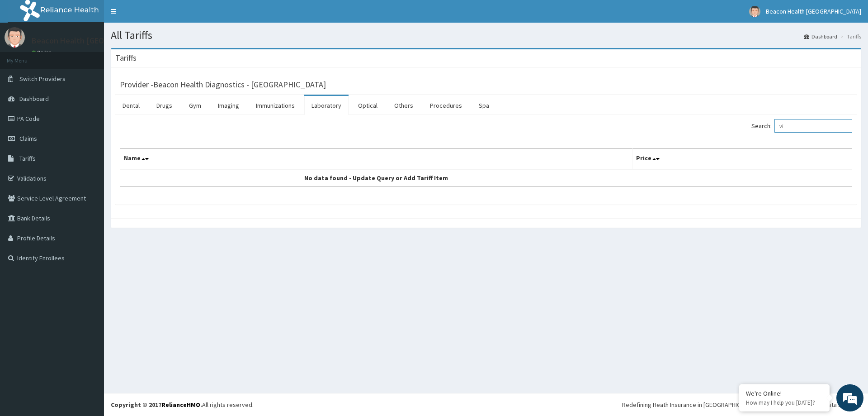 Image resolution: width=868 pixels, height=416 pixels. Describe the element at coordinates (131, 105) in the screenshot. I see `a: Dental` at that location.